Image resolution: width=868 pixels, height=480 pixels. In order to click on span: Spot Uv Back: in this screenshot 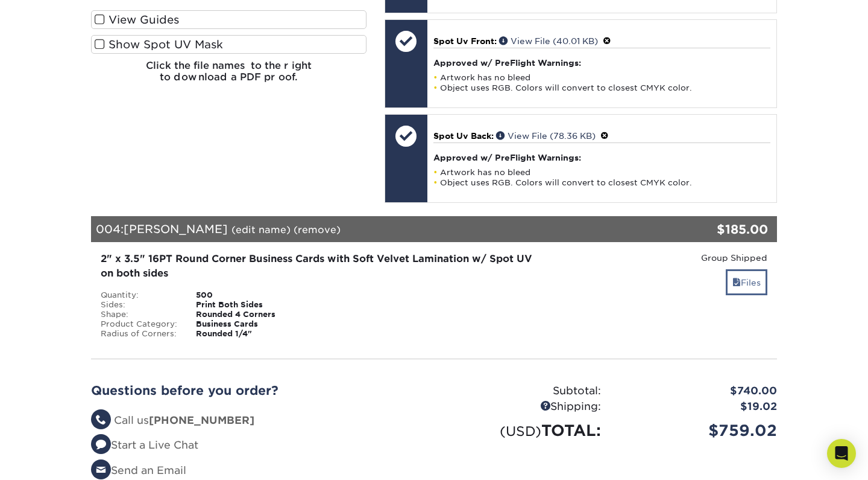, I will do `click(464, 136)`.